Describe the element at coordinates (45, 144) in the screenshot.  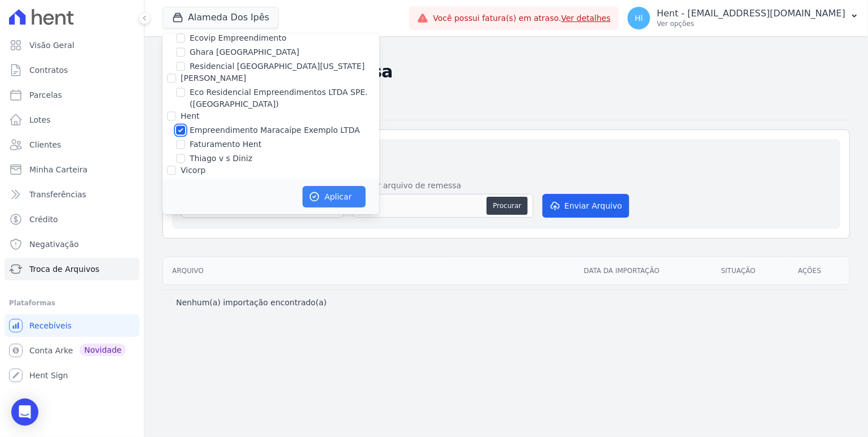
I see `span: Clientes` at that location.